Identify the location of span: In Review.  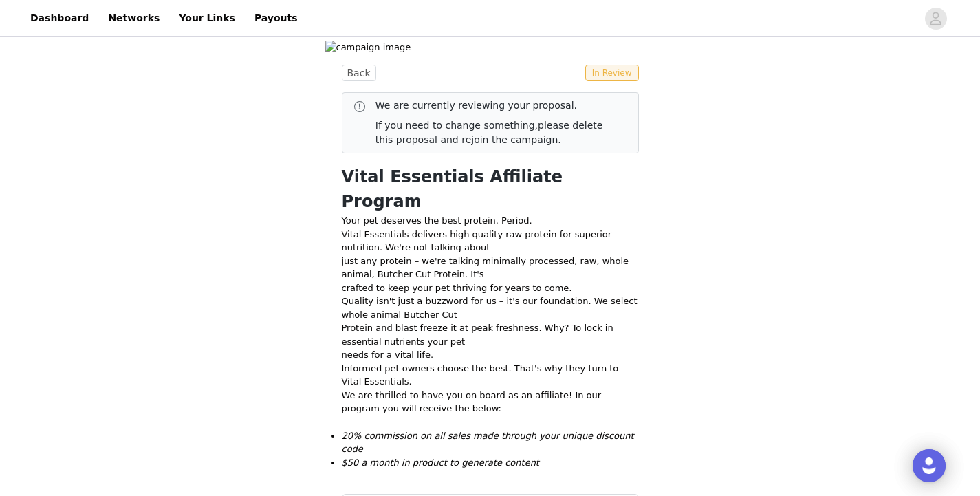
(612, 73).